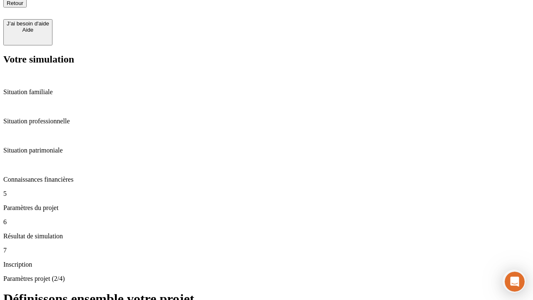  Describe the element at coordinates (266, 236) in the screenshot. I see `p: Résultat de simulation` at that location.